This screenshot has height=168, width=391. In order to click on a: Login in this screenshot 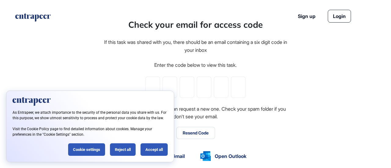, I will do `click(340, 16)`.